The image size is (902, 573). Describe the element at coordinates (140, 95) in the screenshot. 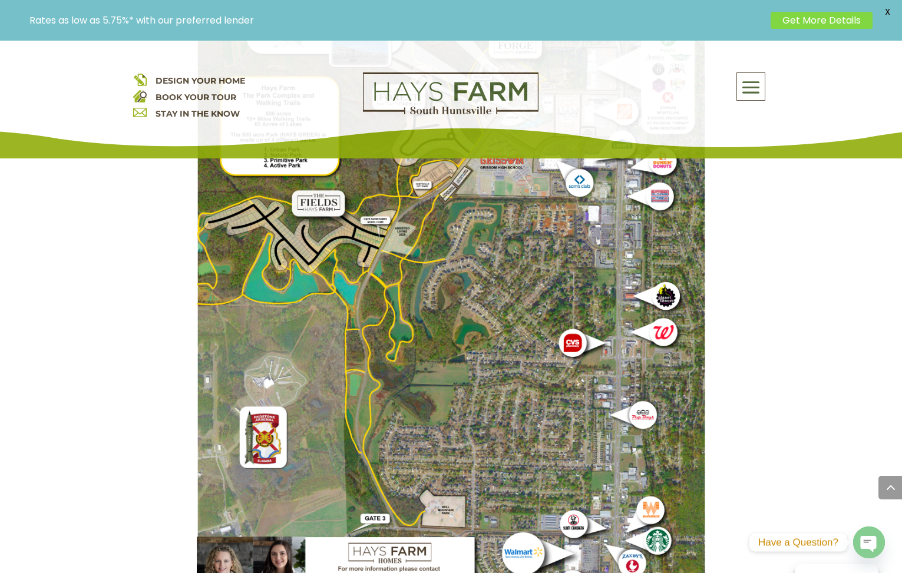

I see `img: book your home tour` at that location.